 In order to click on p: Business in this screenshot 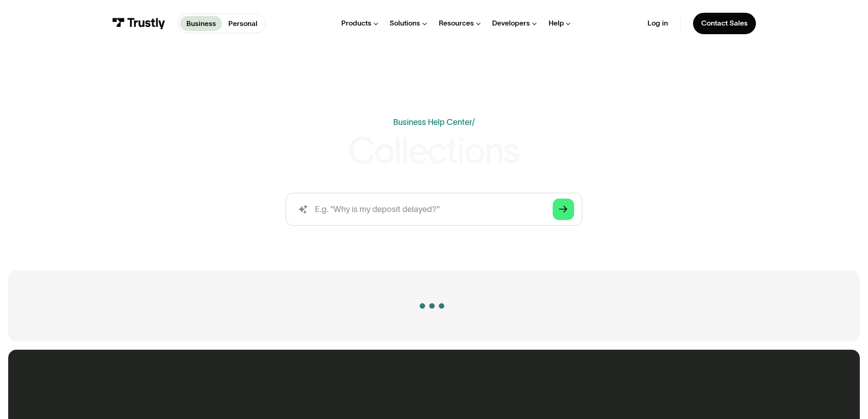, I will do `click(201, 23)`.